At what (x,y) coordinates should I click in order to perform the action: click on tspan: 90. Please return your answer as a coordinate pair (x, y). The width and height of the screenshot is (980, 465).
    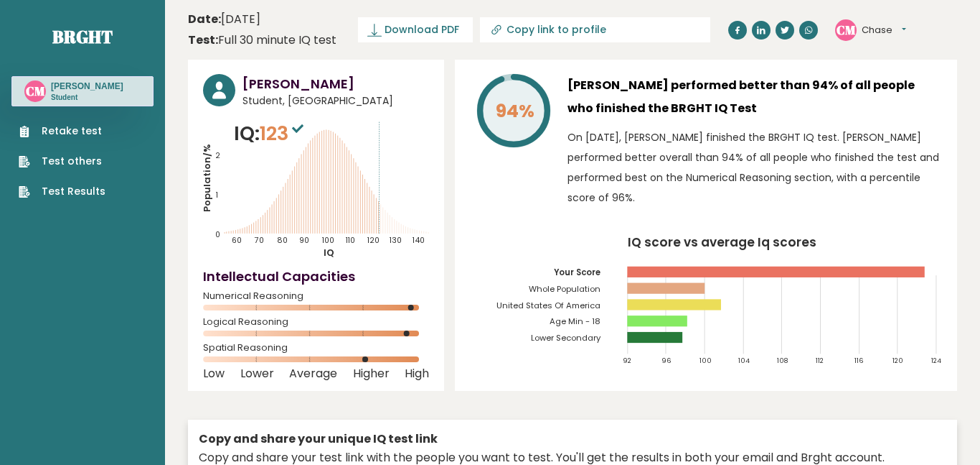
    Looking at the image, I should click on (304, 240).